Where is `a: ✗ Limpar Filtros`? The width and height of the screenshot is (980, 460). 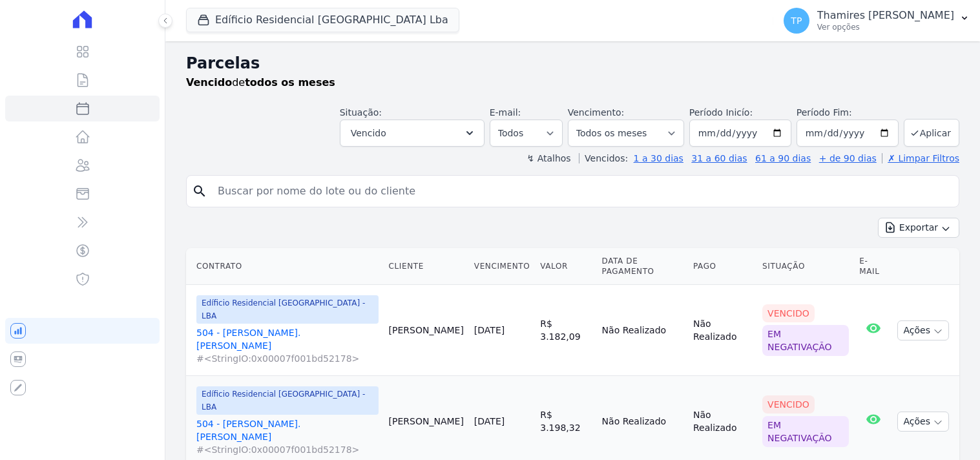 a: ✗ Limpar Filtros is located at coordinates (920, 158).